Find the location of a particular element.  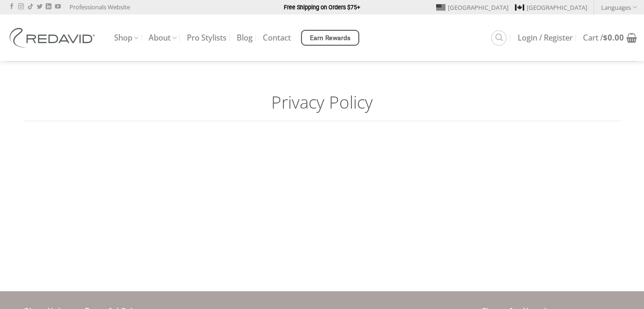

a: Follow on Twitter is located at coordinates (39, 7).